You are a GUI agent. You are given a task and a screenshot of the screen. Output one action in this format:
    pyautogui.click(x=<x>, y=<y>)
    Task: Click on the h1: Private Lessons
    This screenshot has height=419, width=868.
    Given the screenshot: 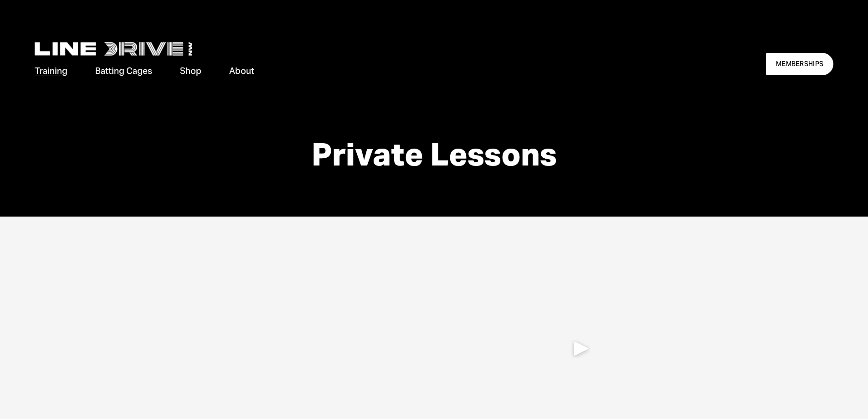 What is the action you would take?
    pyautogui.click(x=434, y=154)
    